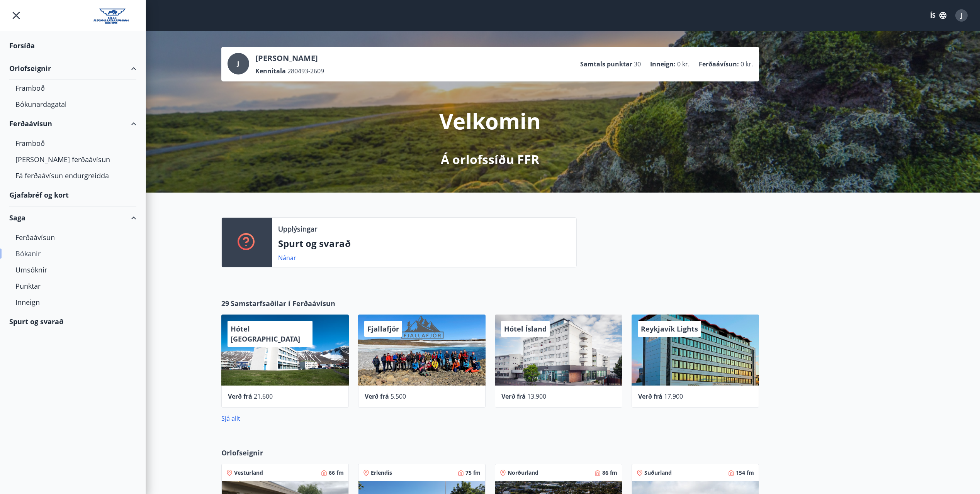 The width and height of the screenshot is (980, 494). I want to click on span: 5.500, so click(398, 396).